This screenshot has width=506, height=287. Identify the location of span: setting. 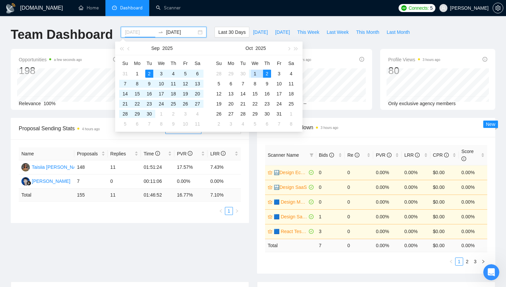
(498, 8).